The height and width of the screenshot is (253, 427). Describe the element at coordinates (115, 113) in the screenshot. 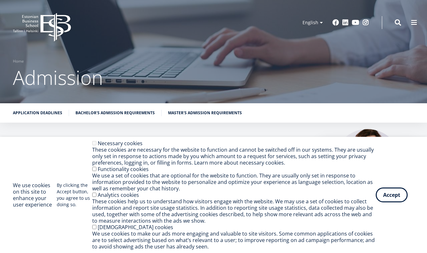

I see `a: Bachelor's admission requirements` at that location.